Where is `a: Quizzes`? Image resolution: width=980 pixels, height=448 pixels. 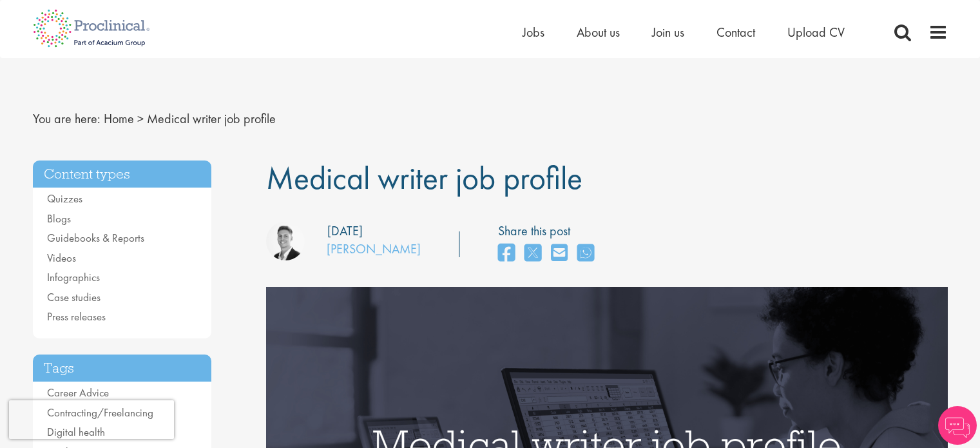 a: Quizzes is located at coordinates (65, 199).